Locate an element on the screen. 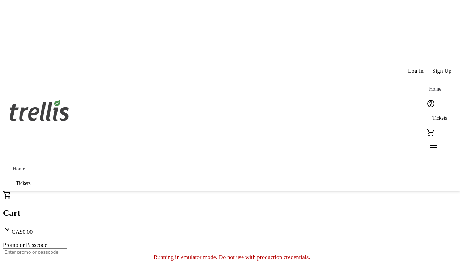  span: Sign Up is located at coordinates (442, 71).